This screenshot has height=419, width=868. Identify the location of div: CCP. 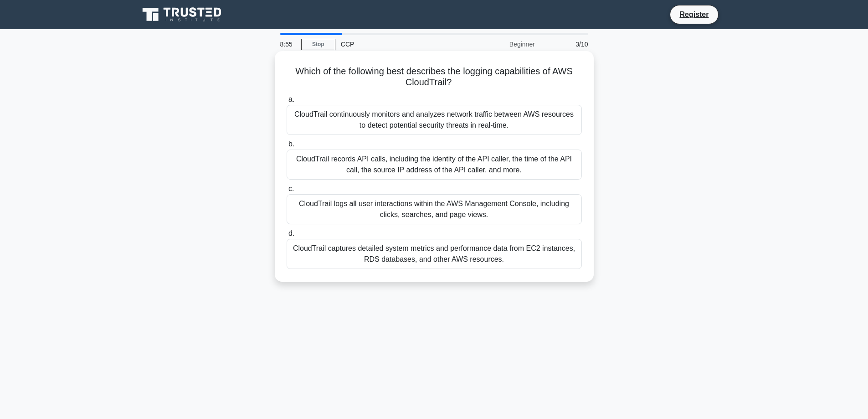
(398, 44).